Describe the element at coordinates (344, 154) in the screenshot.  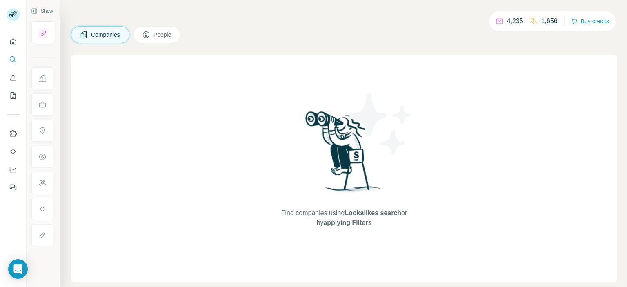
I see `img: Surfe Illustration - Woman searching with binoculars` at that location.